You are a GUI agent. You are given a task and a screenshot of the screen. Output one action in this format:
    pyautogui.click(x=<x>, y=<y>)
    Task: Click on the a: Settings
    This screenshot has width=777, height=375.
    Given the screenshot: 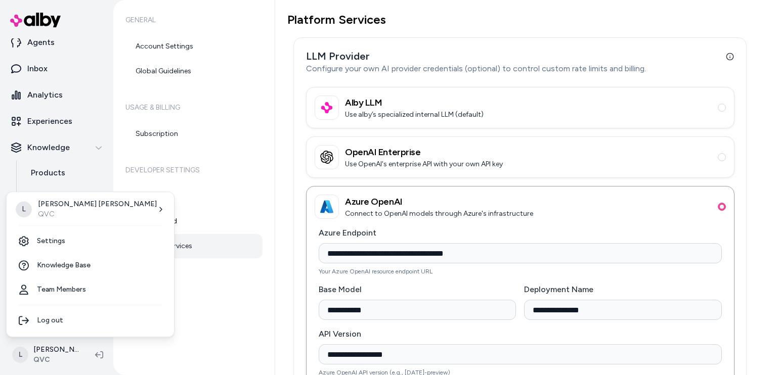 What is the action you would take?
    pyautogui.click(x=90, y=241)
    